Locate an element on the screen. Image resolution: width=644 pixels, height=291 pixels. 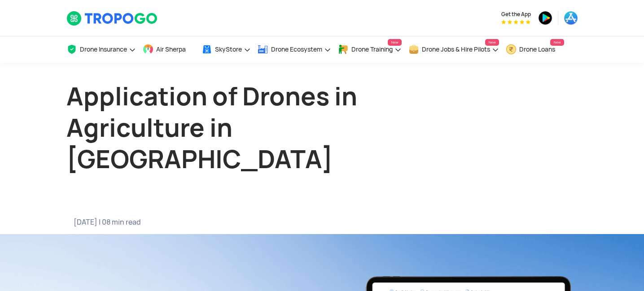
a: Drone Jobs & Hire PilotsNew is located at coordinates (454, 49).